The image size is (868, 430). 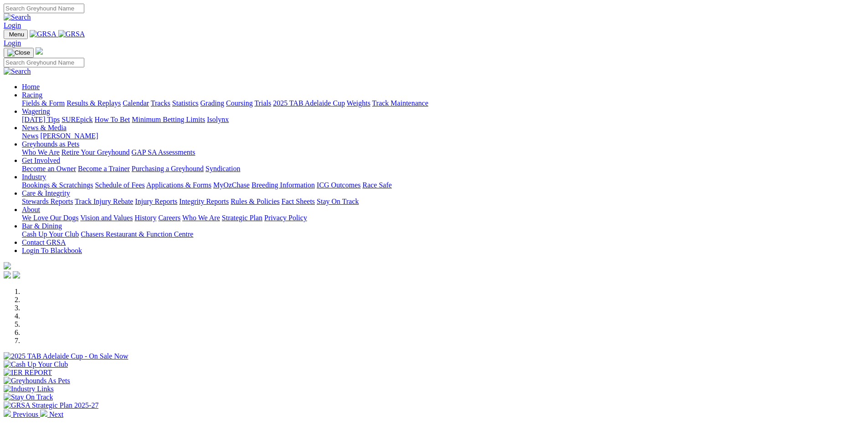 I want to click on a: Statistics, so click(x=185, y=103).